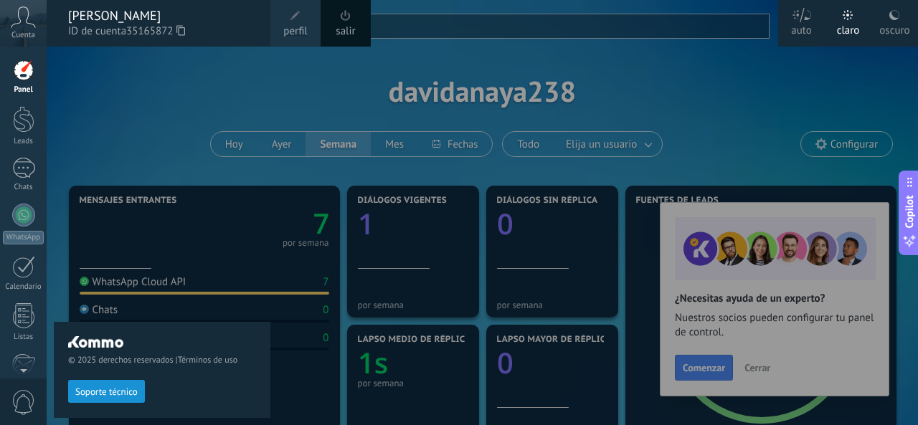 The height and width of the screenshot is (425, 918). I want to click on div: Listas, so click(24, 337).